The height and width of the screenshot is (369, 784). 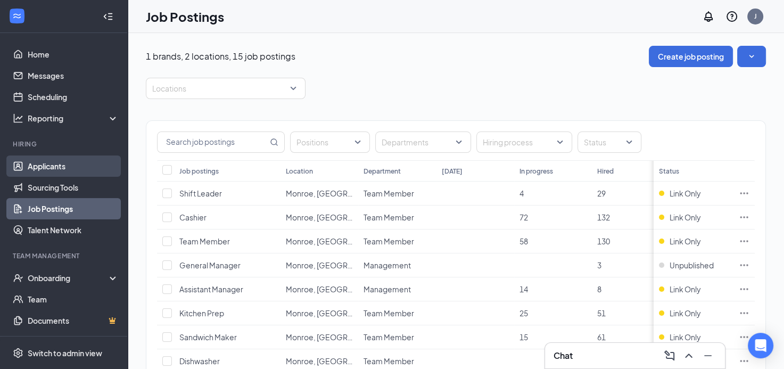 I want to click on span: 4, so click(x=522, y=193).